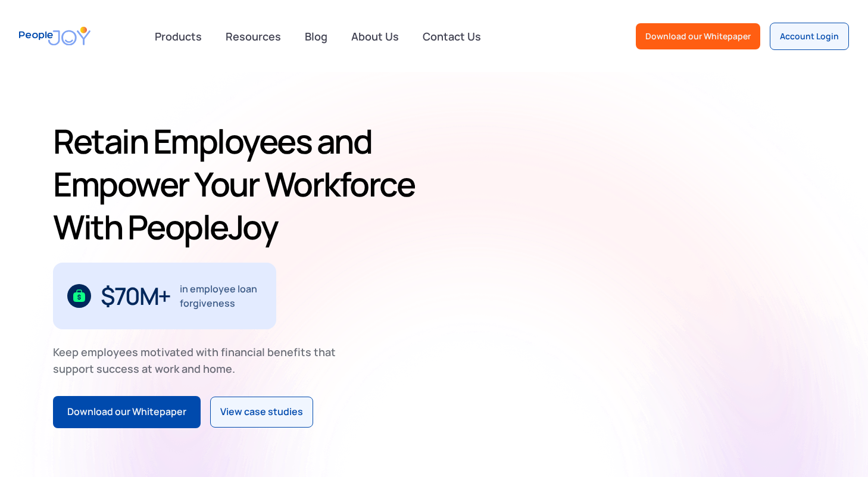 The height and width of the screenshot is (477, 868). I want to click on a: Contact Us, so click(452, 36).